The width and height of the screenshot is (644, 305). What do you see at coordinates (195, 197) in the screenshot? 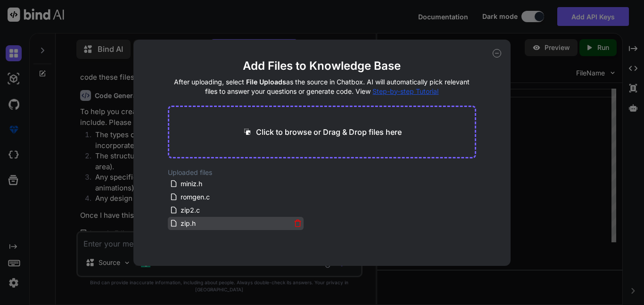
I see `span: romgen.c` at bounding box center [195, 197].